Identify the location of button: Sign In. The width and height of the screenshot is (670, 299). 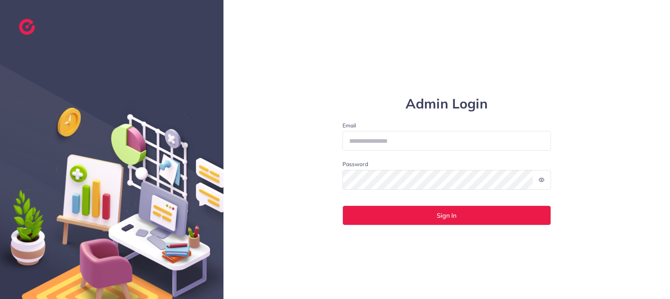
(447, 215).